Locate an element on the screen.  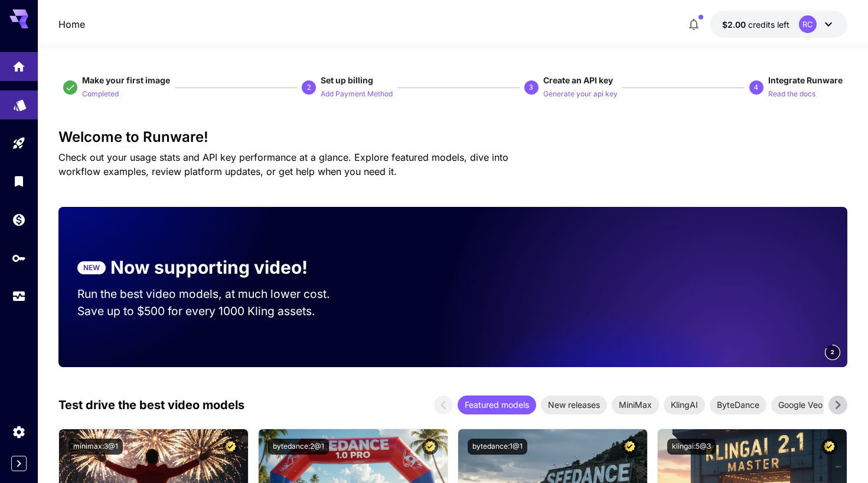
div: RC is located at coordinates (808, 24).